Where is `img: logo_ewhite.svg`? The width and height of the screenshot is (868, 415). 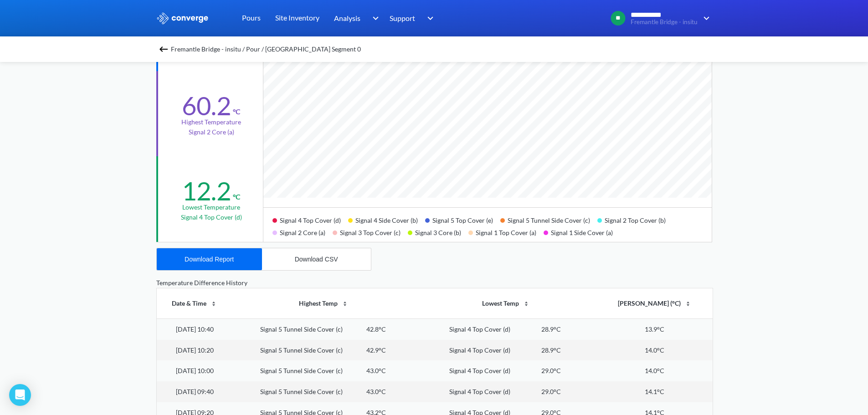 img: logo_ewhite.svg is located at coordinates (183, 18).